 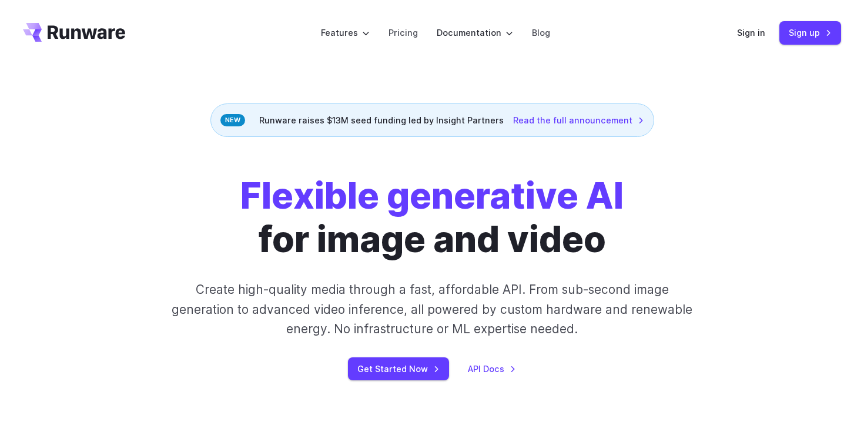 I want to click on label: Documentation, so click(x=475, y=32).